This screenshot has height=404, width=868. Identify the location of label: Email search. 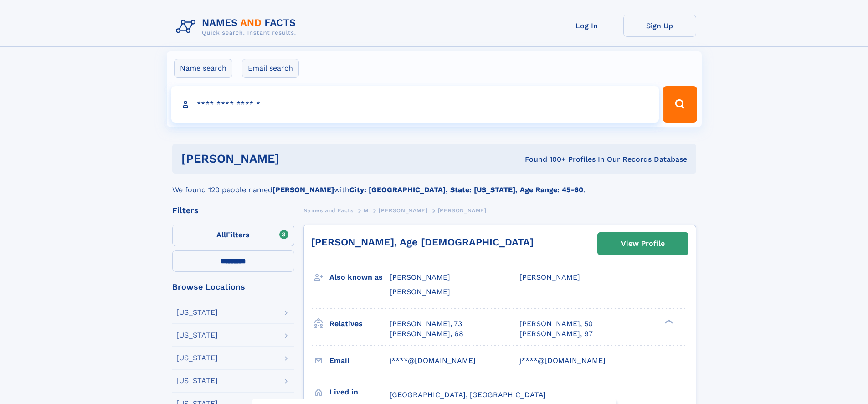
(270, 68).